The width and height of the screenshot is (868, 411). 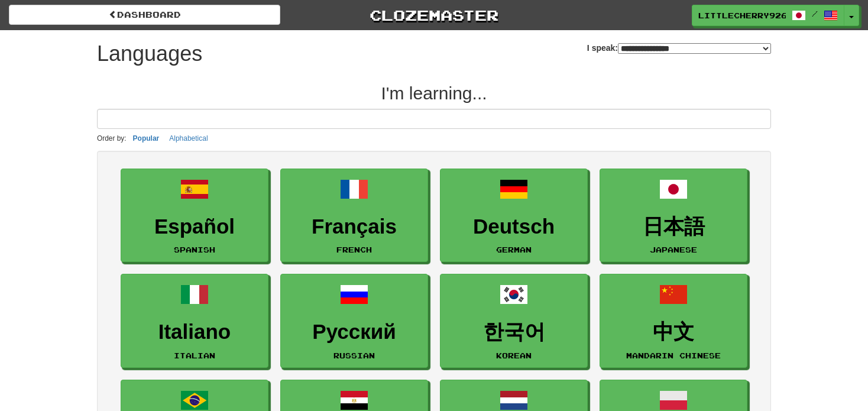 I want to click on h3: Deutsch, so click(x=514, y=226).